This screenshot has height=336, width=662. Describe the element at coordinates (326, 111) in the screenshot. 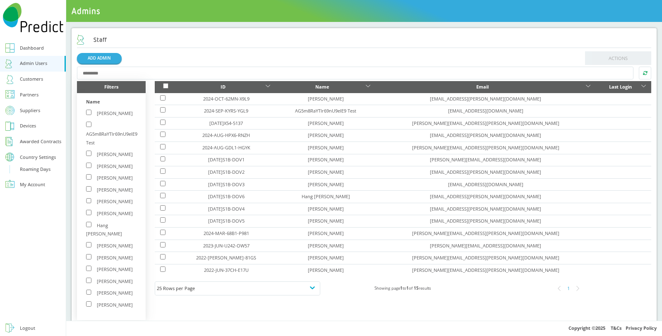

I see `a: AG5m8RaYTlr69nU9eIE9 Test` at that location.